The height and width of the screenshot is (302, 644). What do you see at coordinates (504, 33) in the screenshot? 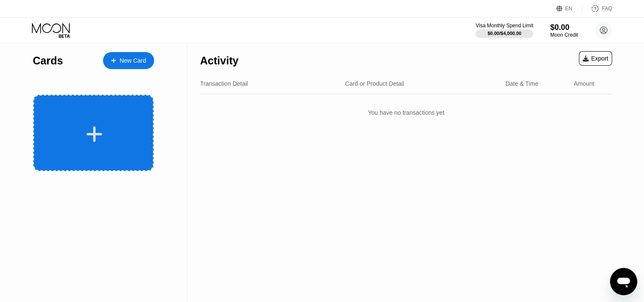
I see `div: $0.00 / $4,000.00` at bounding box center [504, 33].